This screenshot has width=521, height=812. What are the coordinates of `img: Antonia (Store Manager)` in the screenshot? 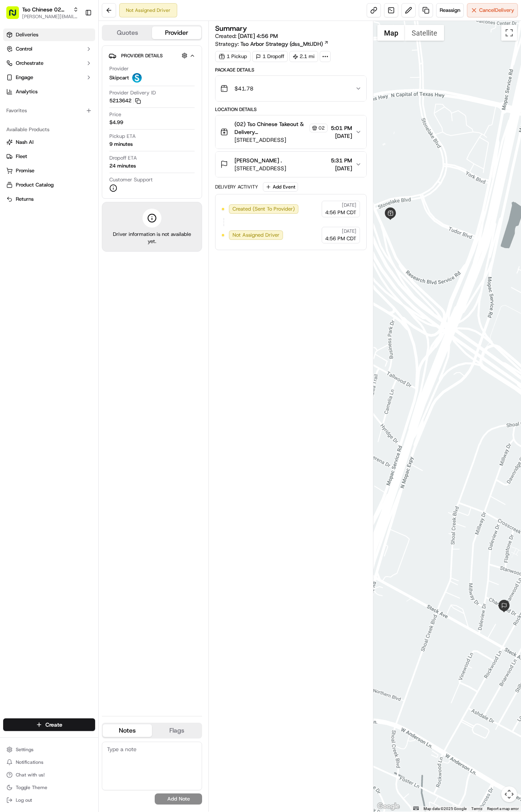 It's located at (14, 143).